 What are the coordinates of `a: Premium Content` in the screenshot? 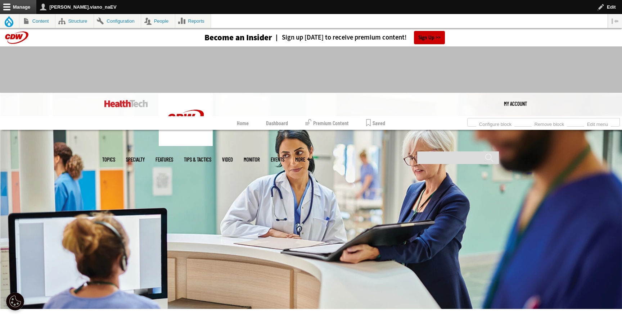 It's located at (327, 123).